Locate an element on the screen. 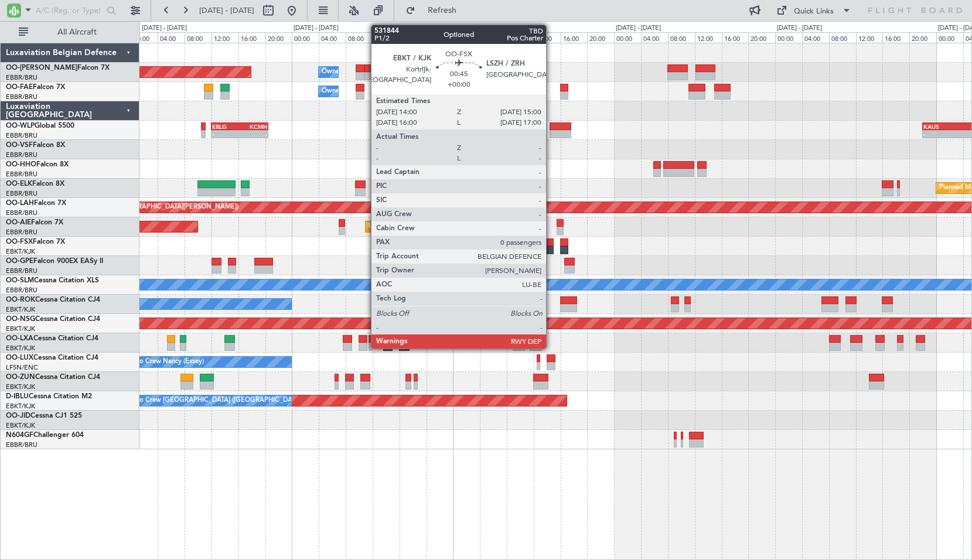 The height and width of the screenshot is (560, 972). a: OO-GPEFalcon 900EX EASy II is located at coordinates (55, 261).